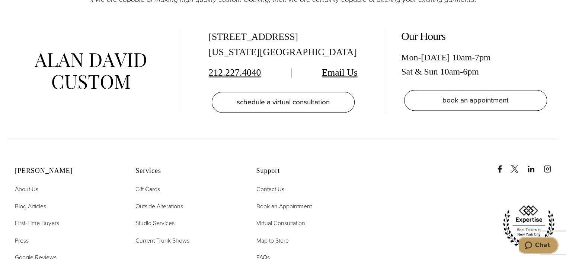  I want to click on a: Outside Alterations, so click(159, 206).